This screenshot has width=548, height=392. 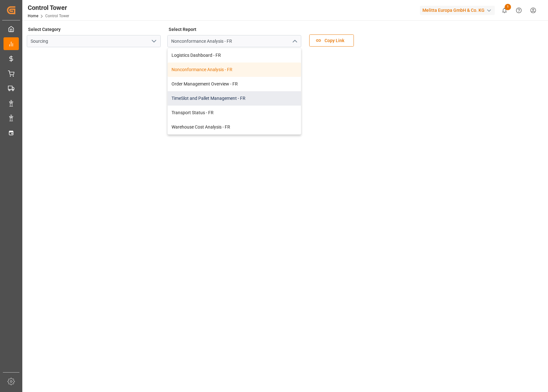 I want to click on button: open menu, so click(x=154, y=41).